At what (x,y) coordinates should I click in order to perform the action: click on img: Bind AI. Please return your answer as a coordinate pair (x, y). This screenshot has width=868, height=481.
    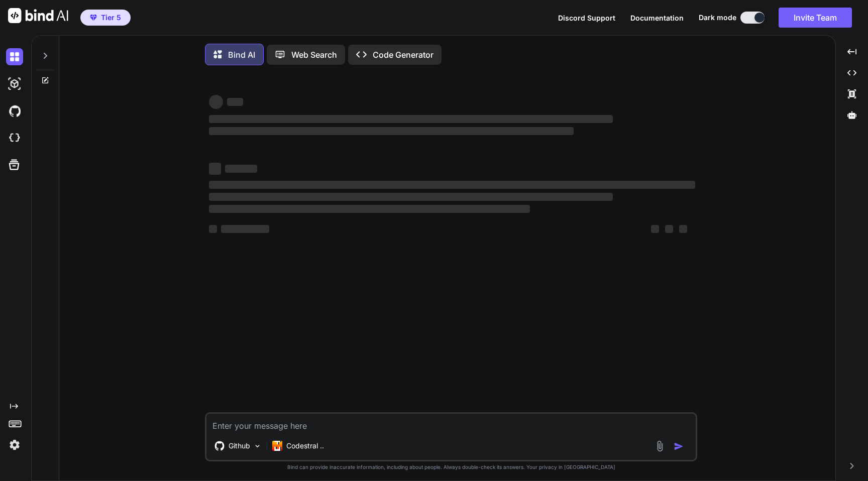
    Looking at the image, I should click on (38, 16).